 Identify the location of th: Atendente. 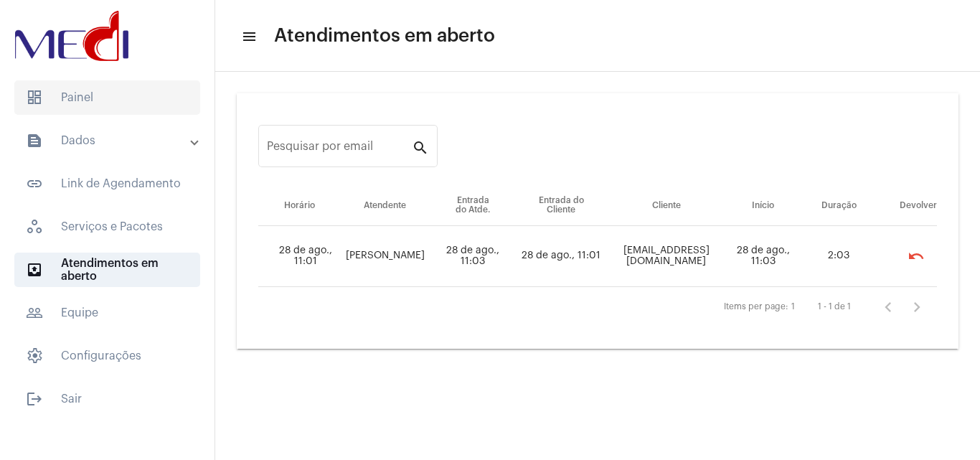
(385, 206).